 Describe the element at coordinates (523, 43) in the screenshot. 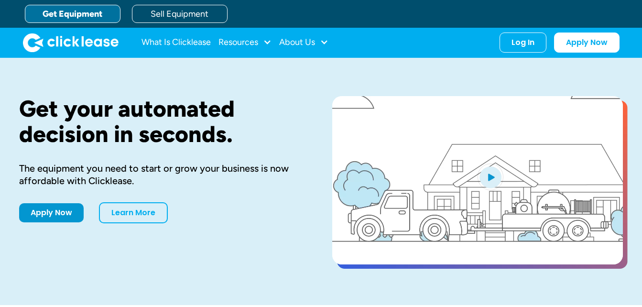

I see `div: Log In` at that location.